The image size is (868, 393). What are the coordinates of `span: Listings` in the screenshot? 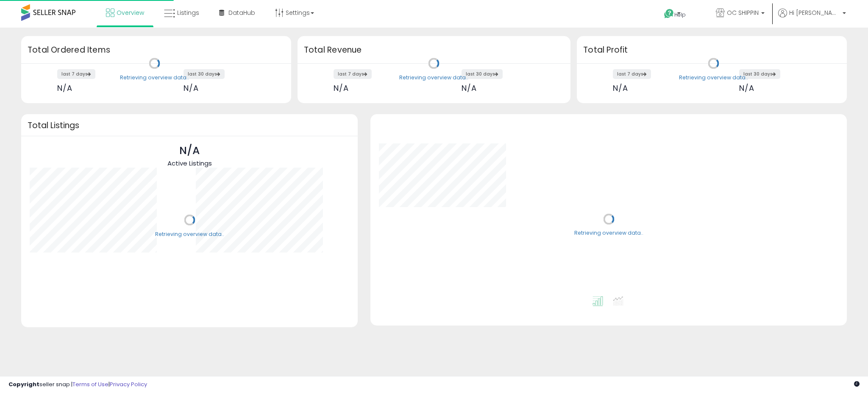 It's located at (188, 13).